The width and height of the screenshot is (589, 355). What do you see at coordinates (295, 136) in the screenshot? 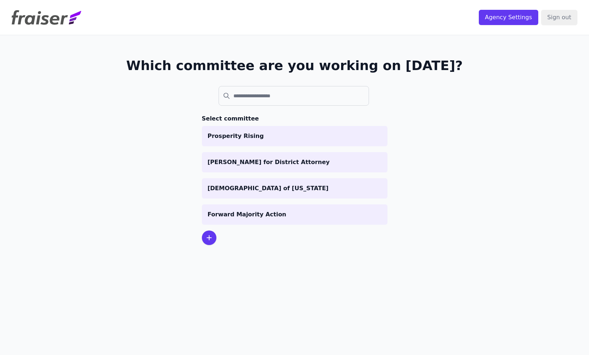
I see `a: Prosperity Rising` at bounding box center [295, 136].